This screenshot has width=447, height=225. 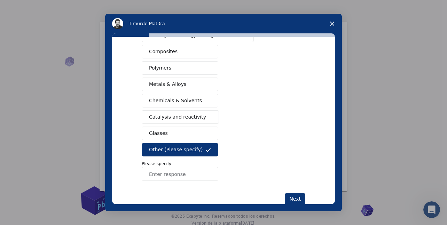 I want to click on button: Glasses, so click(x=180, y=133).